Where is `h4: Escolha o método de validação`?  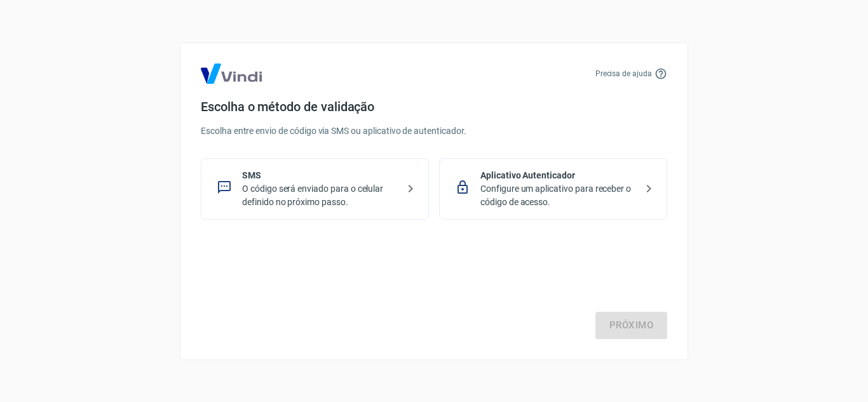 h4: Escolha o método de validação is located at coordinates (434, 107).